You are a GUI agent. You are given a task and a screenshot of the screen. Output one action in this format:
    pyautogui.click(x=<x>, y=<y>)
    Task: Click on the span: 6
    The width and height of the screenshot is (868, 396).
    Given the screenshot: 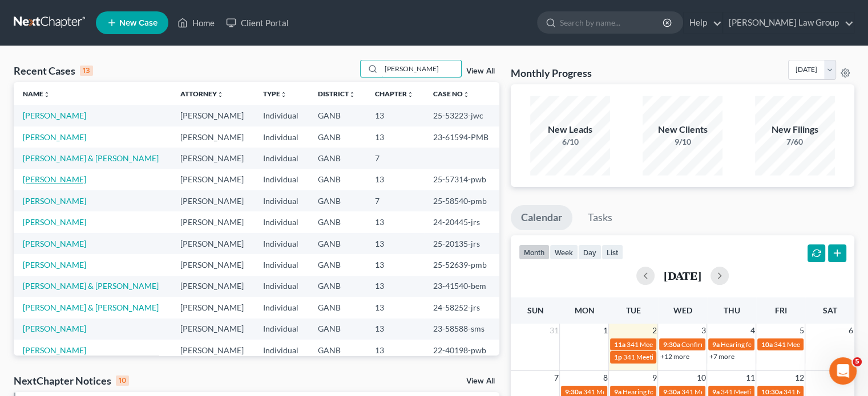 What is the action you would take?
    pyautogui.click(x=851, y=331)
    